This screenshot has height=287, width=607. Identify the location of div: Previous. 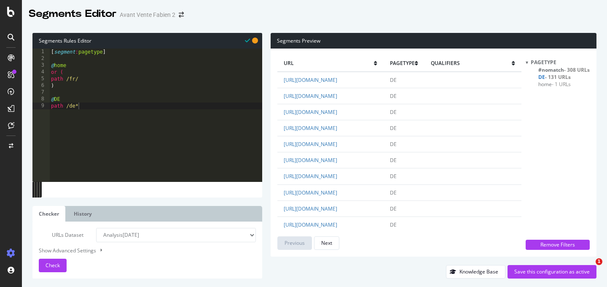
(295, 242).